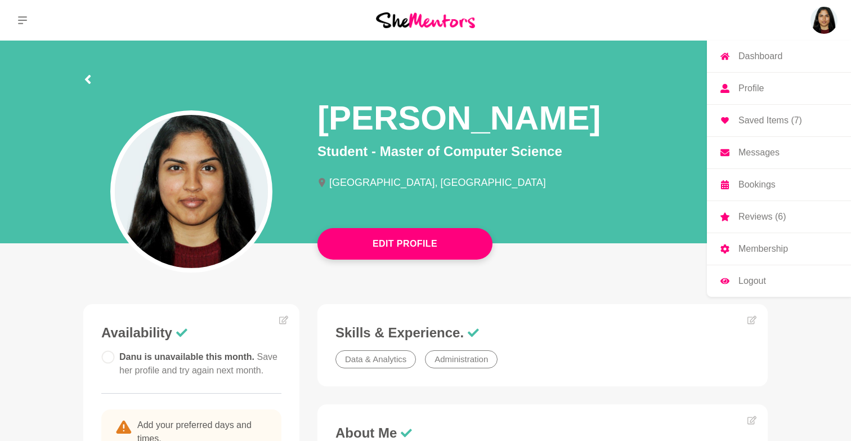  What do you see at coordinates (762, 217) in the screenshot?
I see `p: Reviews (6)` at bounding box center [762, 217].